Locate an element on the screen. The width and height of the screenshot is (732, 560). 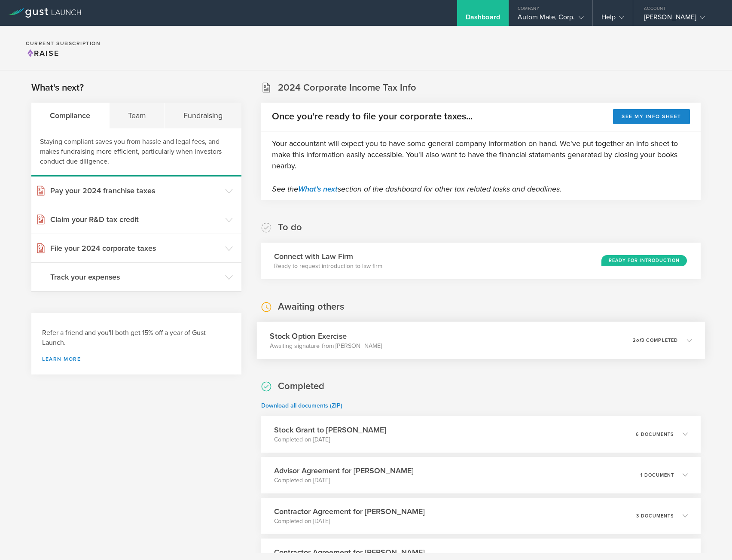
h3: Refer a friend and you'll both get 15% off a year of Gust Launch. is located at coordinates (136, 338).